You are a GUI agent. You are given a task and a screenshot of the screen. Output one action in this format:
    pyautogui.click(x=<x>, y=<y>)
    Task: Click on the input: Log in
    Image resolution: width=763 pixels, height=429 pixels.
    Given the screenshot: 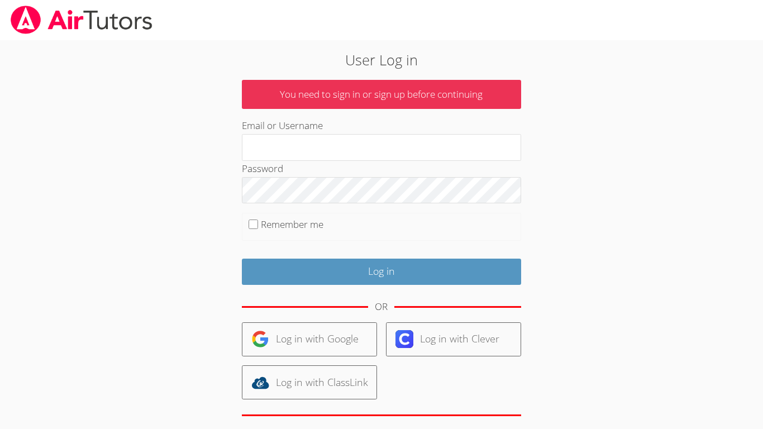 What is the action you would take?
    pyautogui.click(x=381, y=271)
    